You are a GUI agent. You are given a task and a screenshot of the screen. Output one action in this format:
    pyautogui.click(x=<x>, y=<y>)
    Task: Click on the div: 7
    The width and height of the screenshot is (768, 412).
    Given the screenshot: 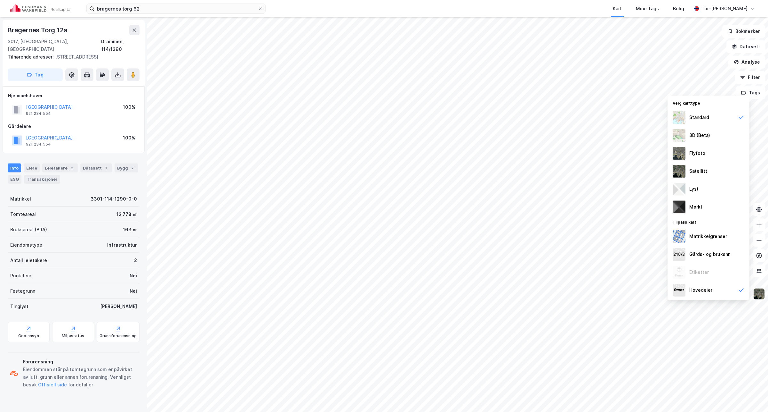 What is the action you would take?
    pyautogui.click(x=132, y=168)
    